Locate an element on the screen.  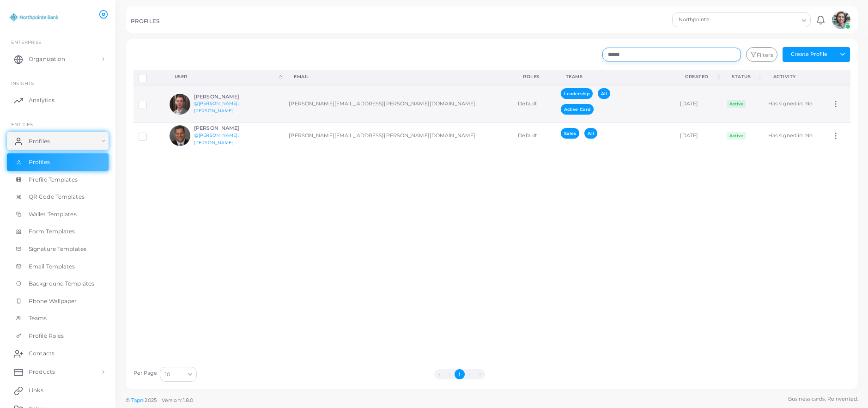
button: Go to page 1 is located at coordinates (460, 374).